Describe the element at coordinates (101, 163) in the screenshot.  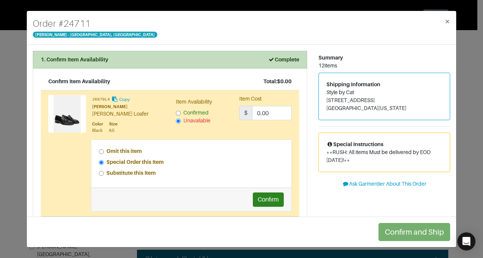
I see `input: Special Order this Item` at that location.